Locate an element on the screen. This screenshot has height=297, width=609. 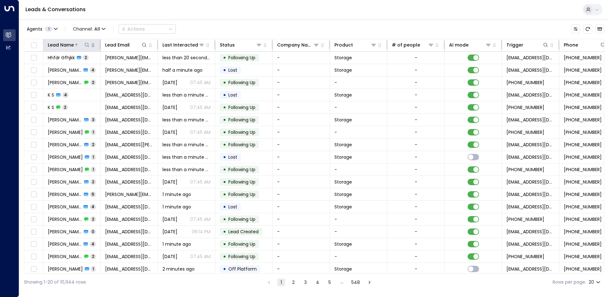
span: Channel: is located at coordinates (89, 29).